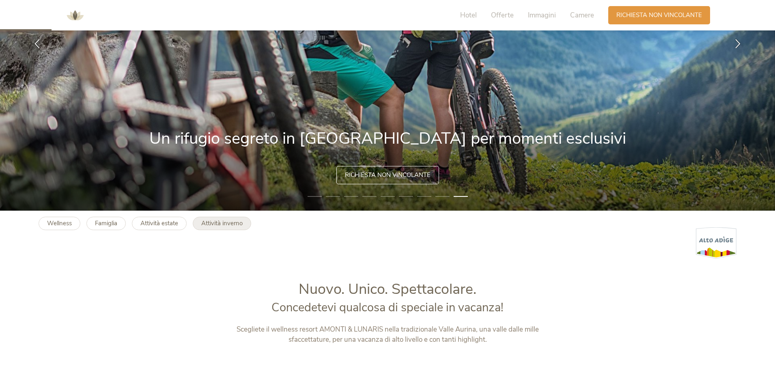 This screenshot has height=373, width=775. I want to click on b: Attività inverno, so click(222, 223).